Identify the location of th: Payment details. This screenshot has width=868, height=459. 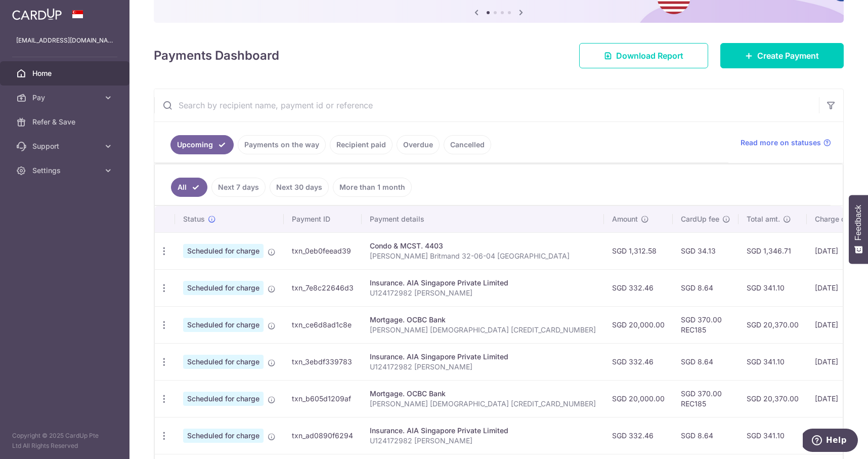
(483, 219).